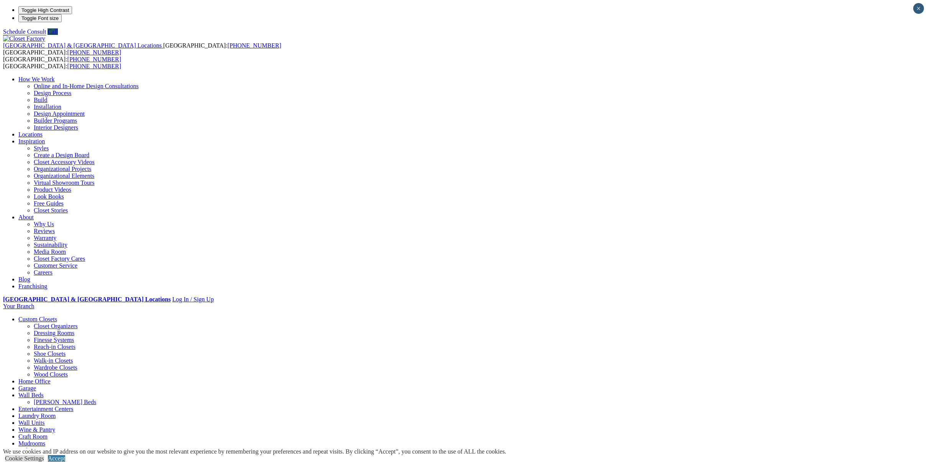 The height and width of the screenshot is (462, 927). I want to click on a: Wall Units, so click(31, 422).